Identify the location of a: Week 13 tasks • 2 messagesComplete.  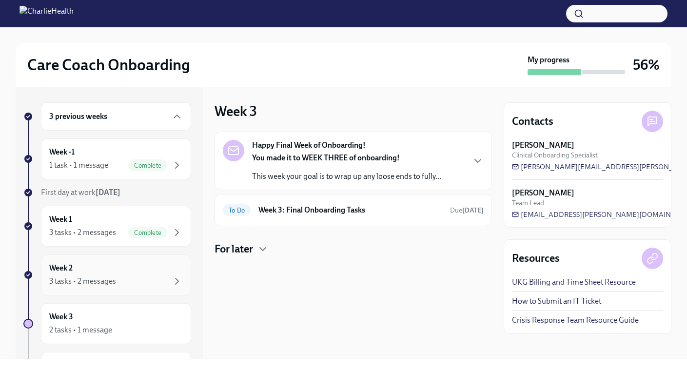
(107, 226).